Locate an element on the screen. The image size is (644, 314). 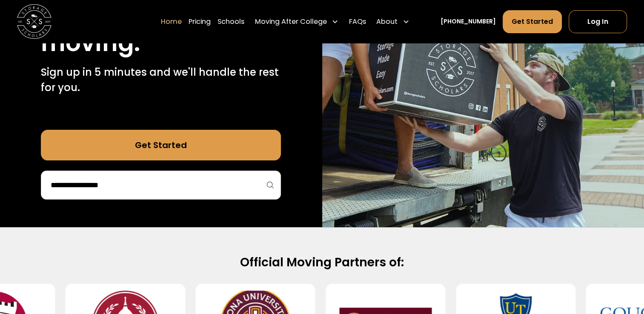
h2: Official Moving Partners of: is located at coordinates (322, 262).